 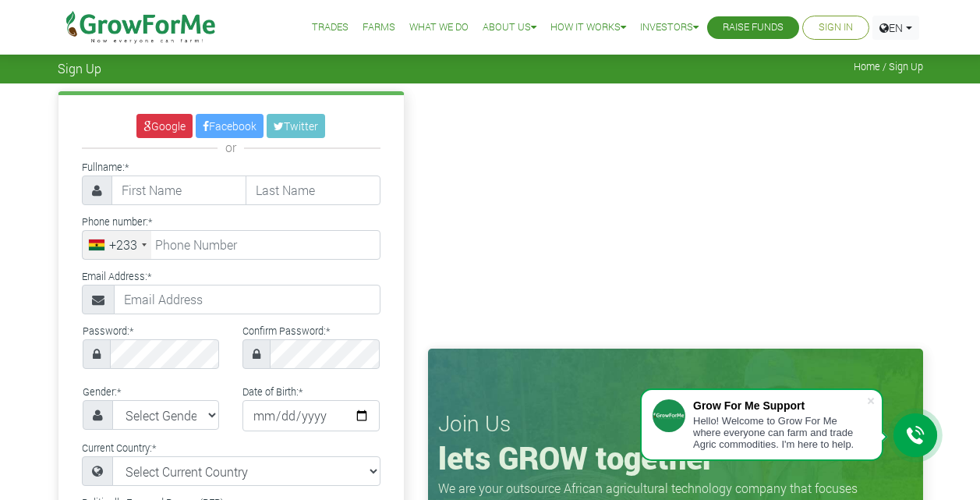 I want to click on label: Confirm Password:, so click(x=286, y=330).